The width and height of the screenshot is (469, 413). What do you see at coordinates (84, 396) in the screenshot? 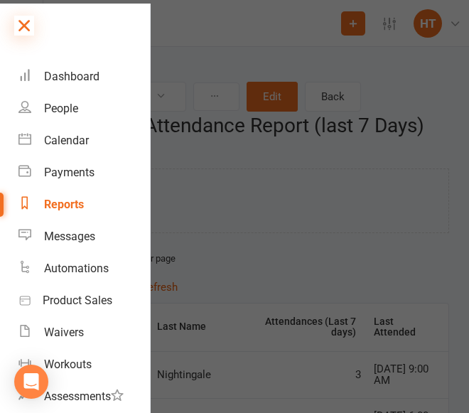
I see `a: Assessments` at bounding box center [84, 396].